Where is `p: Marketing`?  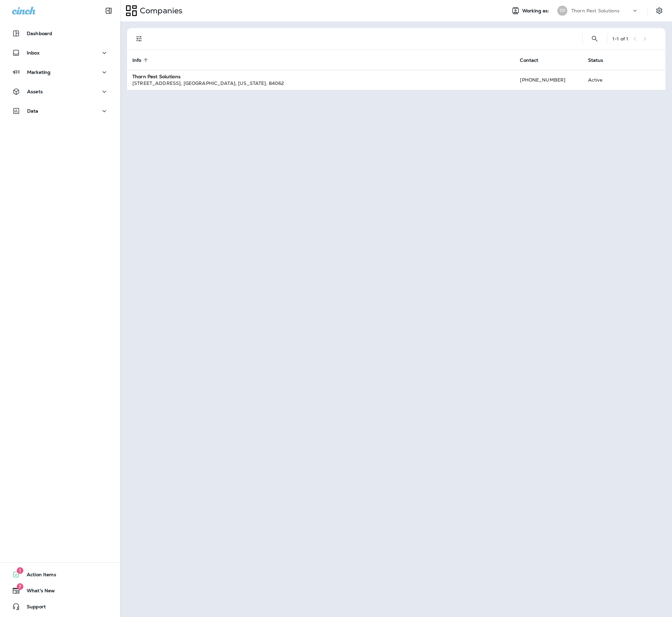
p: Marketing is located at coordinates (39, 72).